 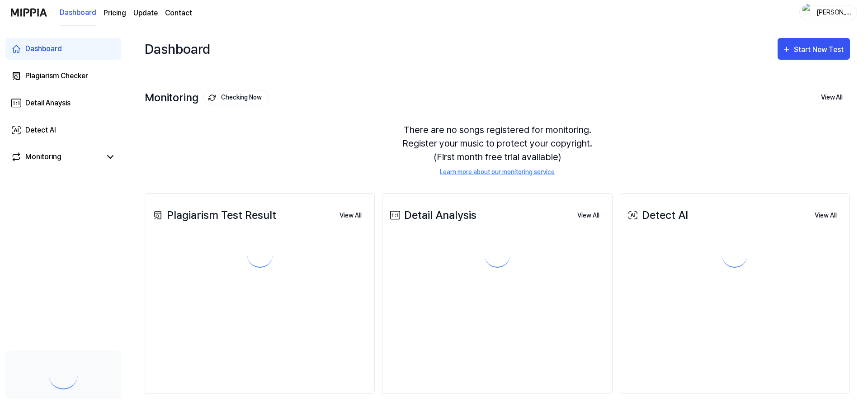 What do you see at coordinates (819, 50) in the screenshot?
I see `div: Start New Test` at bounding box center [819, 50].